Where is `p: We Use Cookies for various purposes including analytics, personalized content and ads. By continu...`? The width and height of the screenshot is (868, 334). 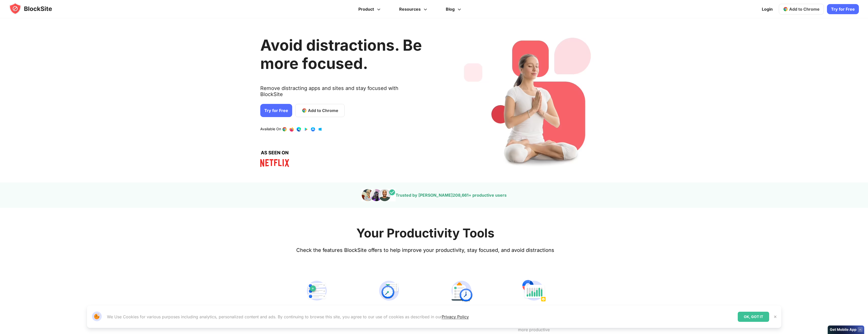
p: We Use Cookies for various purposes including analytics, personalized content and ads. By continu... is located at coordinates (288, 317).